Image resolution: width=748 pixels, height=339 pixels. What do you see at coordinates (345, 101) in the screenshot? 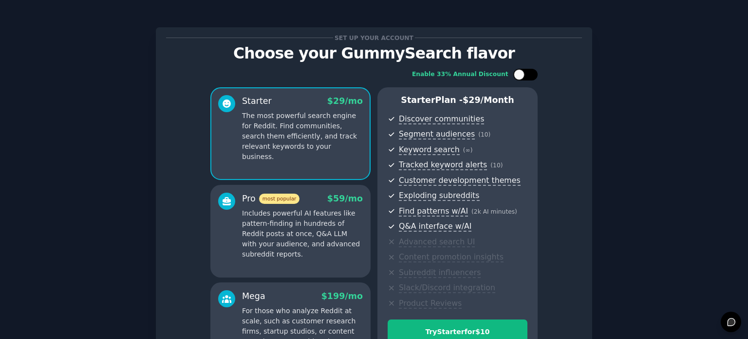
I see `span: $ 29 /mo` at bounding box center [345, 101].